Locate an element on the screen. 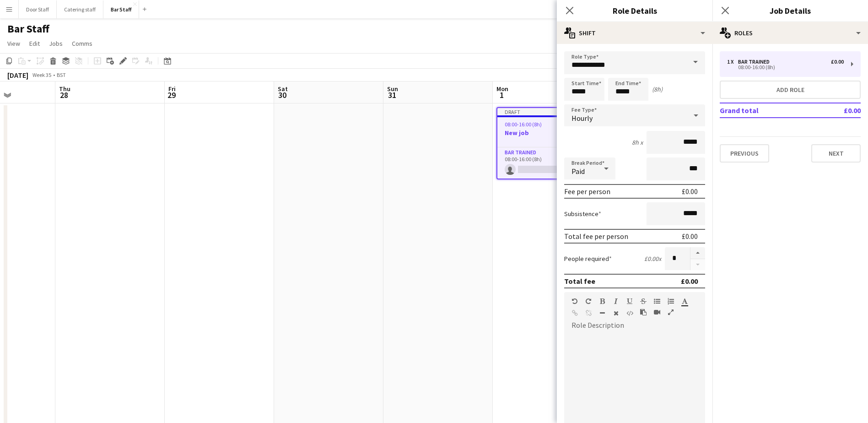  h1: Bar Staff is located at coordinates (28, 29).